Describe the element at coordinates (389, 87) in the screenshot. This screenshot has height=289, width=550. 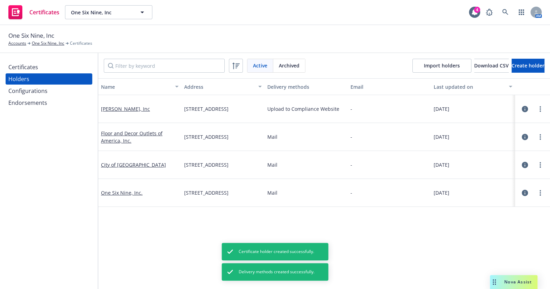
I see `button: Email` at that location.